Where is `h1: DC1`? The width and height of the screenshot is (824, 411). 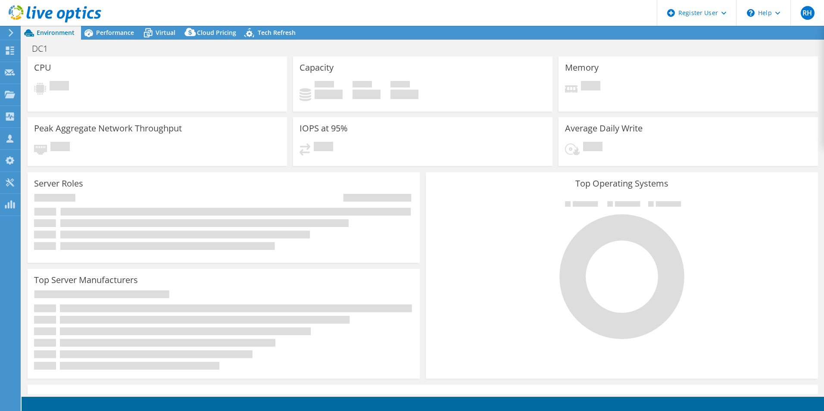
h1: DC1 is located at coordinates (44, 49).